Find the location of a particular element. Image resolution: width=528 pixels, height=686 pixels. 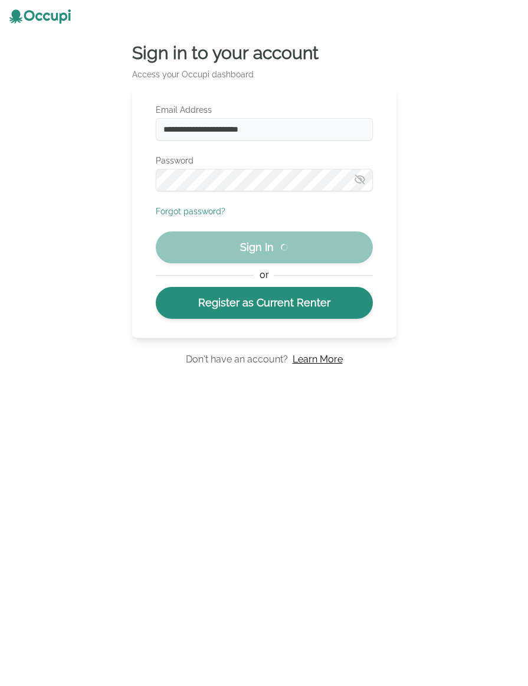

p: Don't have an account? is located at coordinates (237, 359).